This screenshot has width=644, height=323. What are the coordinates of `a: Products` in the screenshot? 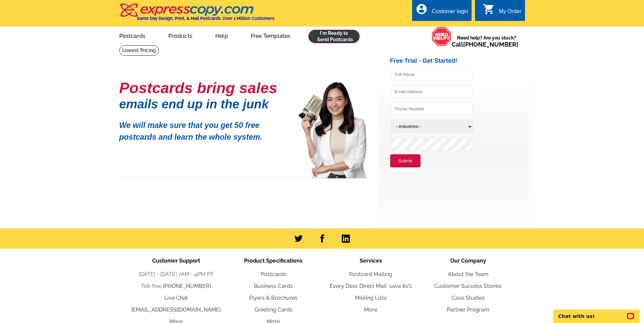 It's located at (181, 35).